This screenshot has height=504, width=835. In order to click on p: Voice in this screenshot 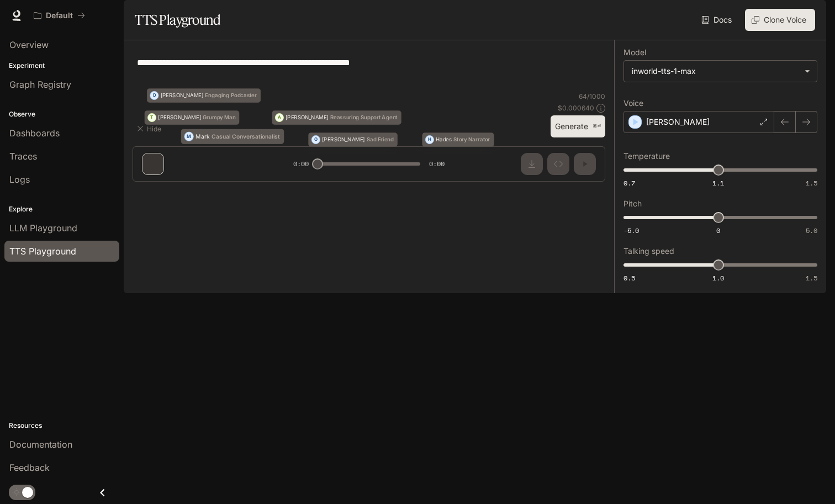, I will do `click(634, 103)`.